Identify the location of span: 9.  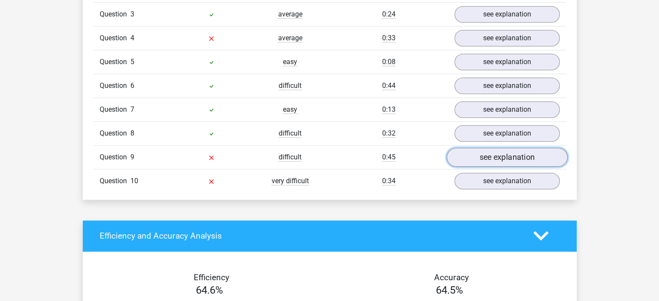
(132, 157).